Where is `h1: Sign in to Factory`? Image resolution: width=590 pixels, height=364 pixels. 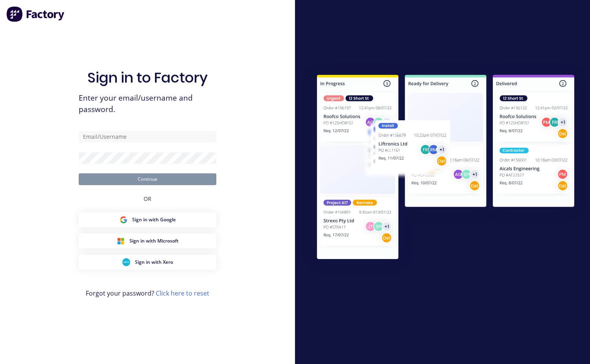 h1: Sign in to Factory is located at coordinates (147, 77).